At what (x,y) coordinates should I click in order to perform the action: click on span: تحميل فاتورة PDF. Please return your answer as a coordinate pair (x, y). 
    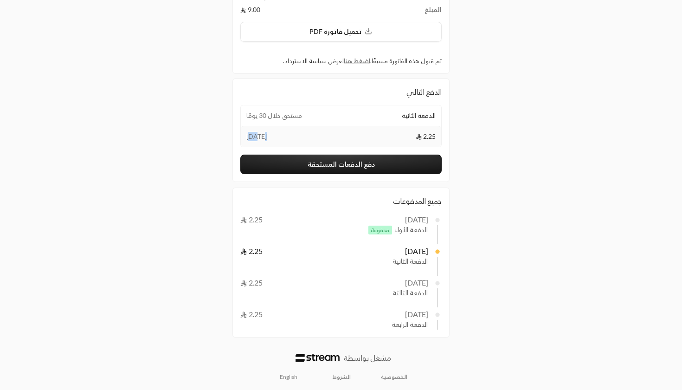
    Looking at the image, I should click on (336, 31).